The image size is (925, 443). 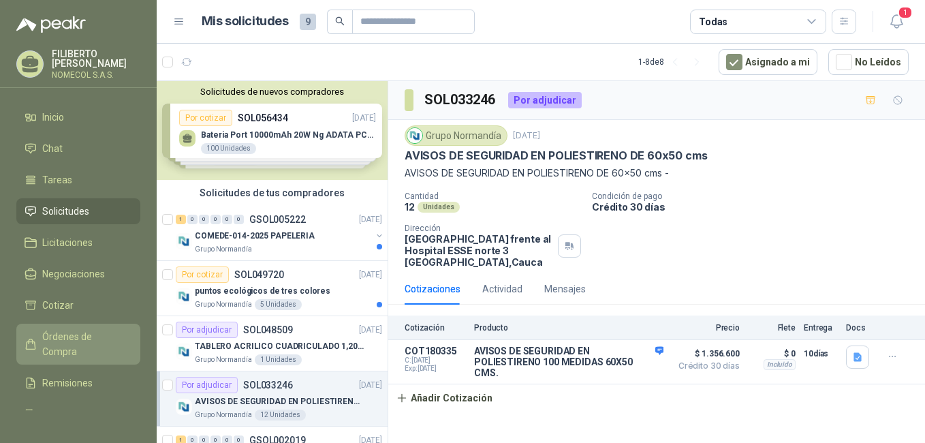 What do you see at coordinates (78, 383) in the screenshot?
I see `a: Remisiones` at bounding box center [78, 383].